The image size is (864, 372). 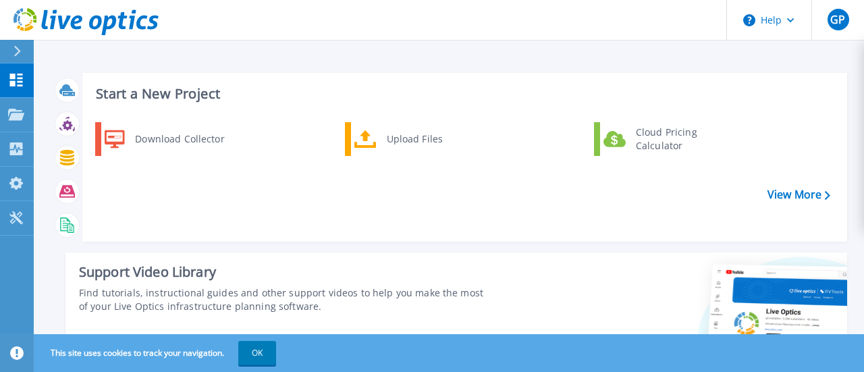 I want to click on button: OK, so click(x=257, y=353).